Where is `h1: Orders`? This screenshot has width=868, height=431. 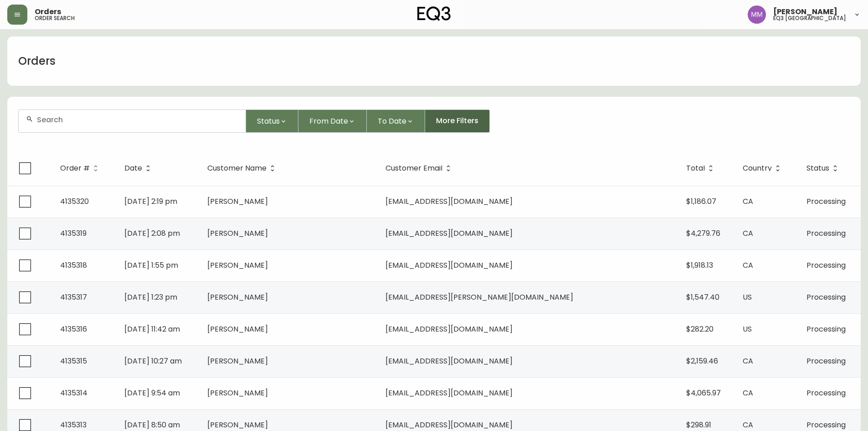
h1: Orders is located at coordinates (37, 61).